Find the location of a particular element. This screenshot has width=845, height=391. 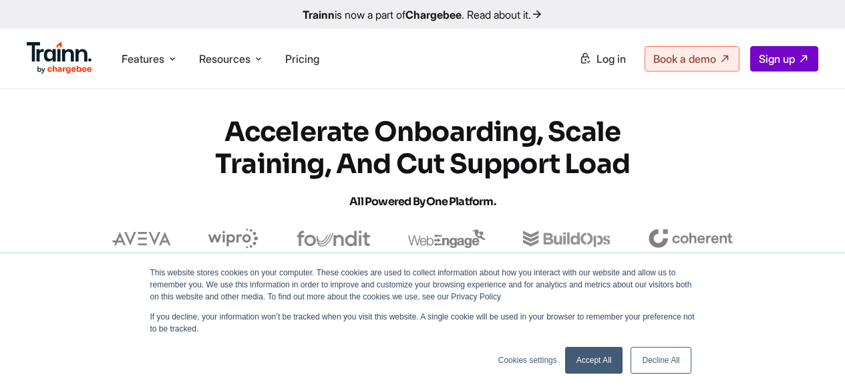

span: Features is located at coordinates (143, 59).